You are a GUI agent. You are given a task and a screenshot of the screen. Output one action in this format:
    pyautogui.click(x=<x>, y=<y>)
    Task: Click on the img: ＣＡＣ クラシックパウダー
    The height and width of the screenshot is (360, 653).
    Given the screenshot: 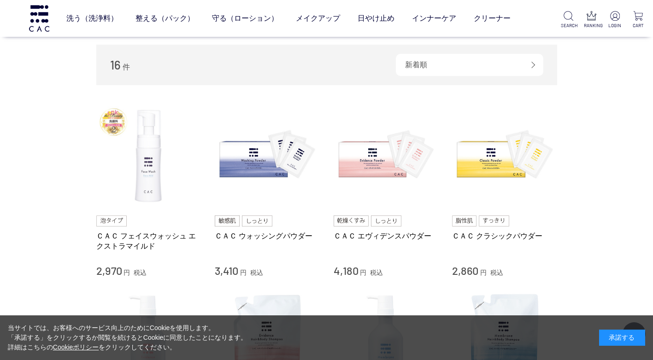 What is the action you would take?
    pyautogui.click(x=505, y=156)
    